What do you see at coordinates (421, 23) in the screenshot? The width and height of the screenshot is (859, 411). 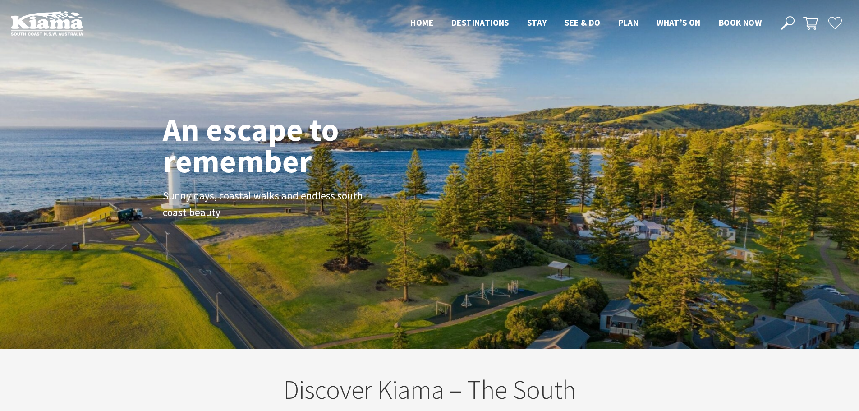 I see `span: Home` at bounding box center [421, 23].